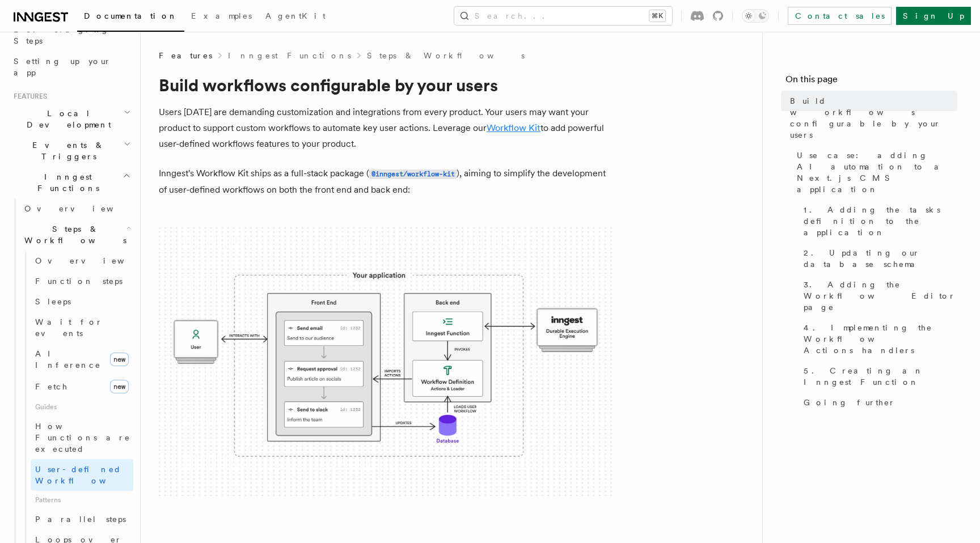 This screenshot has width=980, height=543. Describe the element at coordinates (657, 16) in the screenshot. I see `kbd: ⌘K` at that location.